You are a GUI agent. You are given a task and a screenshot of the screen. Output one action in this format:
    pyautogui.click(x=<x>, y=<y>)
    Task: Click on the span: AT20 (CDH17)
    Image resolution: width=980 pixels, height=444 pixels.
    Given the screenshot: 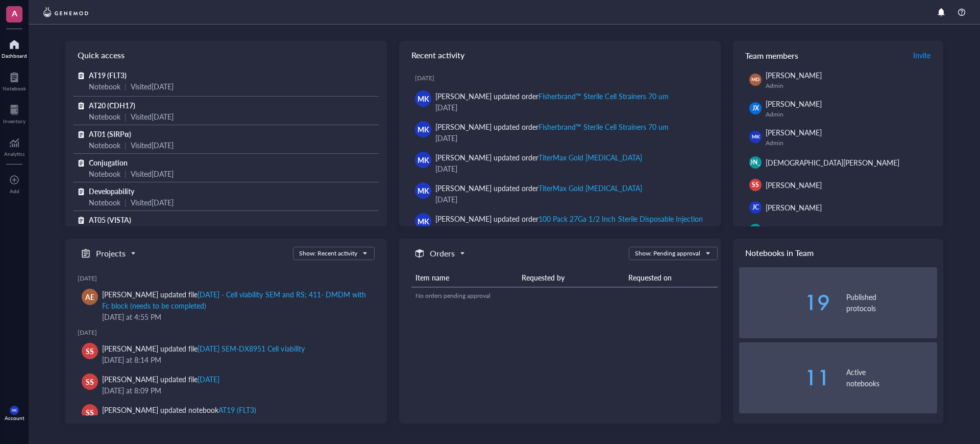 What is the action you would take?
    pyautogui.click(x=112, y=105)
    